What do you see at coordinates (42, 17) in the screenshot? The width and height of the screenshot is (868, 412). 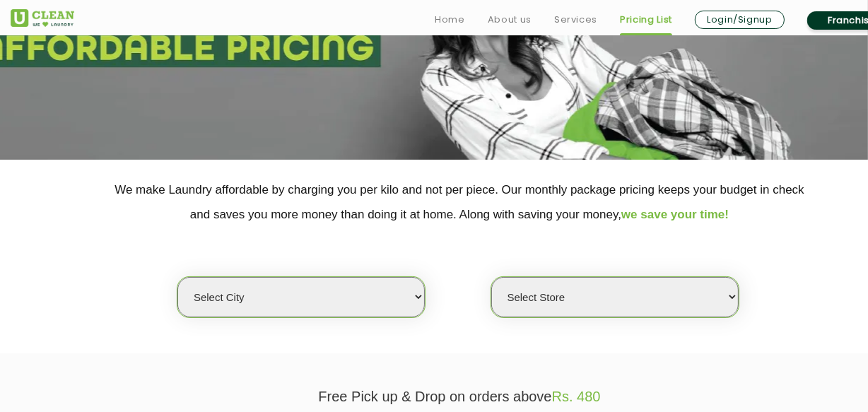 I see `img: UClean Laundry and Dry Cleaning` at bounding box center [42, 17].